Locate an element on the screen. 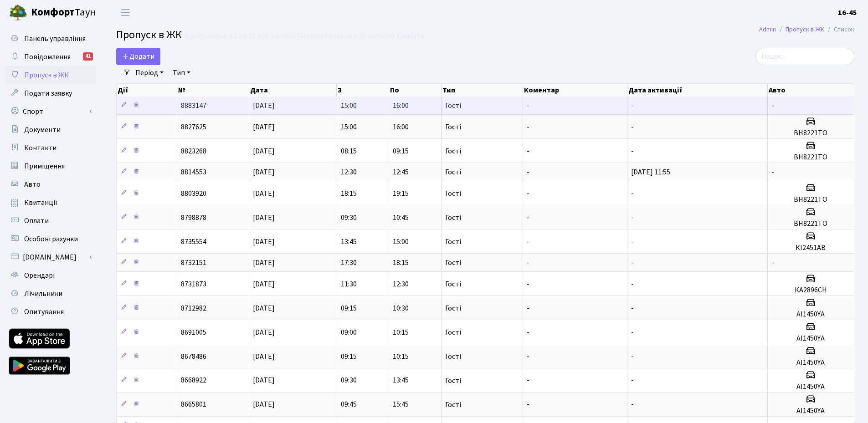 This screenshot has width=868, height=423. button: Переключити навігацію is located at coordinates (126, 12).